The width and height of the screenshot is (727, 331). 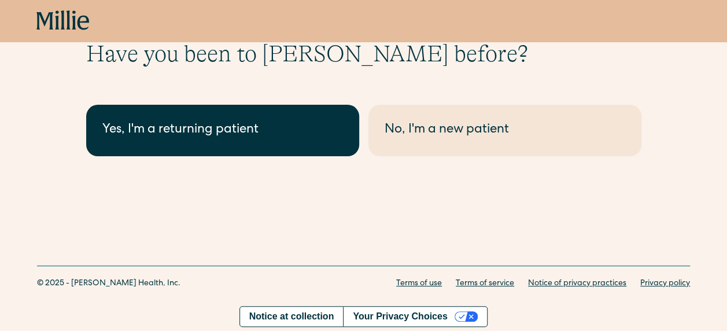 What do you see at coordinates (292, 317) in the screenshot?
I see `a: Notice at collection` at bounding box center [292, 317].